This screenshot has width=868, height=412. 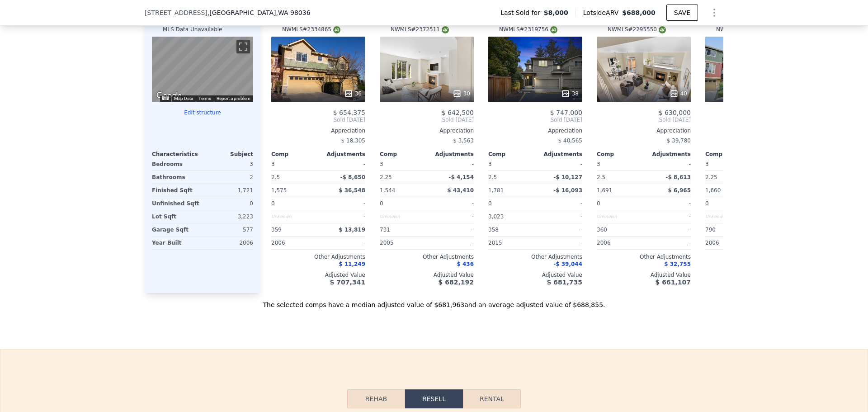 What do you see at coordinates (176, 243) in the screenshot?
I see `div: Year Built` at bounding box center [176, 243].